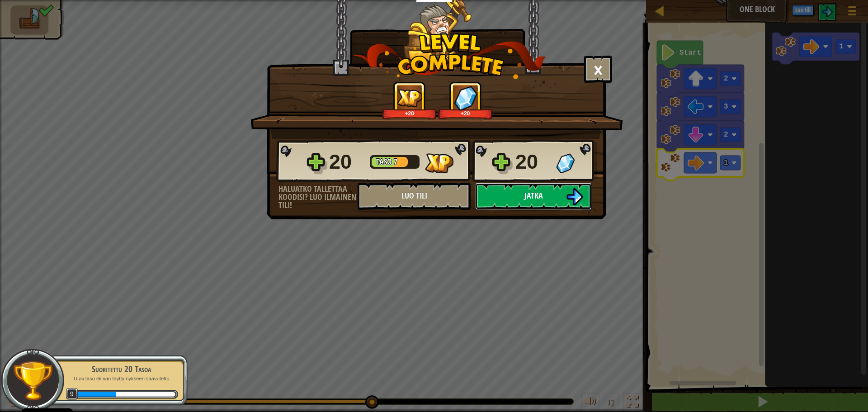 The width and height of the screenshot is (868, 412). I want to click on button: Luo tili, so click(414, 197).